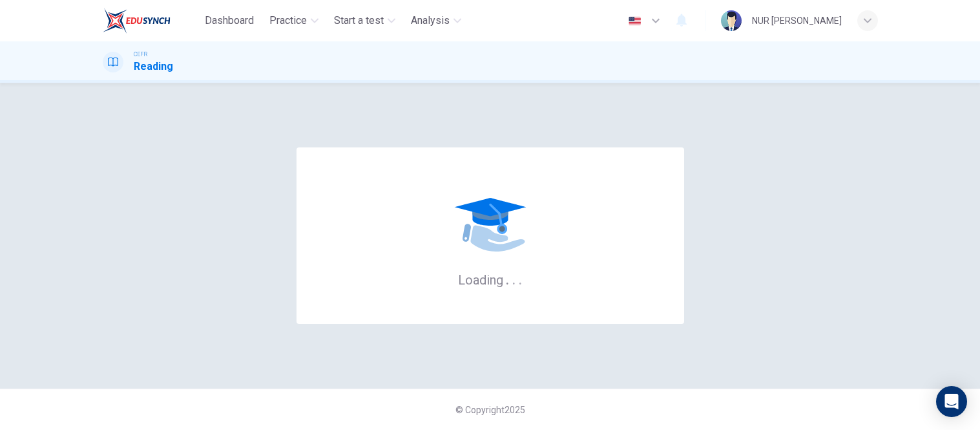 This screenshot has height=430, width=980. What do you see at coordinates (151, 21) in the screenshot?
I see `a: EduSynch logo` at bounding box center [151, 21].